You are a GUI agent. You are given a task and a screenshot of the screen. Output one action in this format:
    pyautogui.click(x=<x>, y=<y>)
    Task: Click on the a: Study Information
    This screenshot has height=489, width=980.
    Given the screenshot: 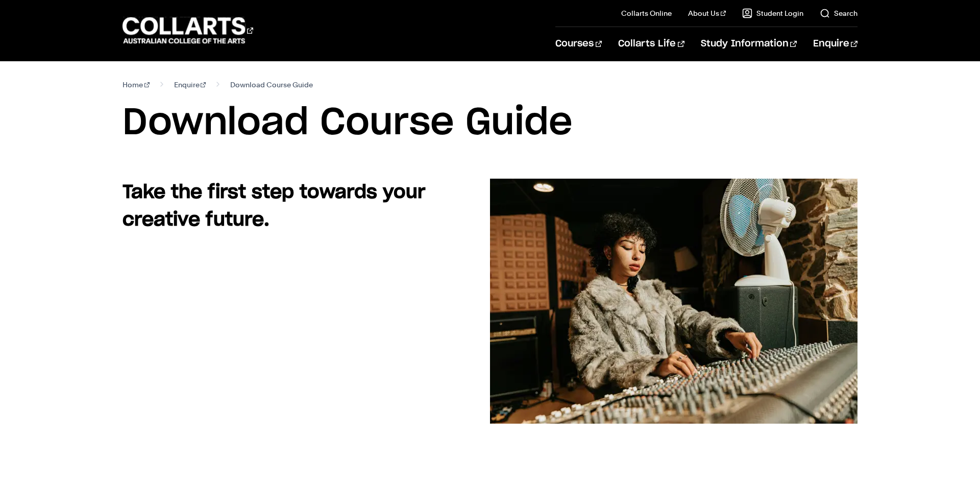 What is the action you would take?
    pyautogui.click(x=749, y=44)
    